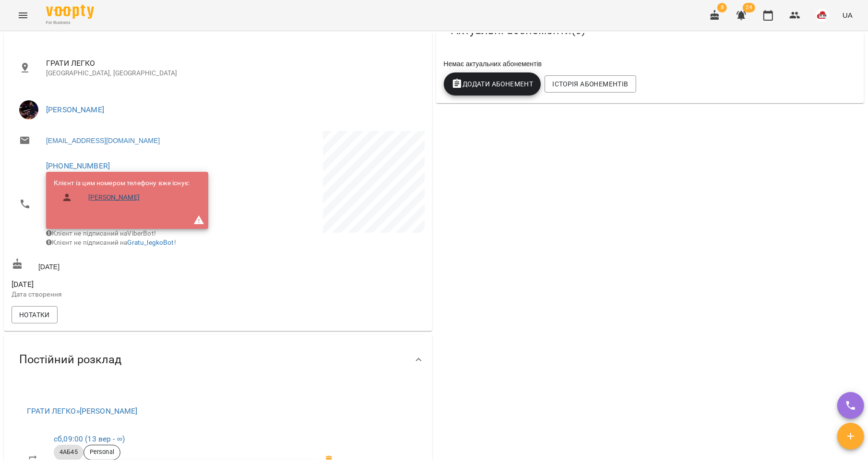  What do you see at coordinates (231, 64) in the screenshot?
I see `span: ГРАТИ ЛЕГКО` at bounding box center [231, 64].